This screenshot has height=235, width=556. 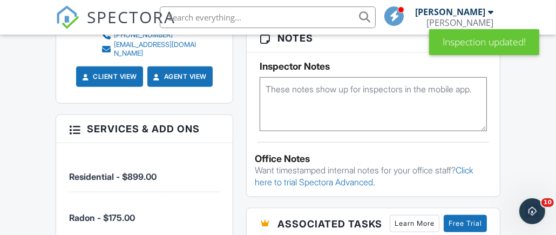 I want to click on span: Residential - $899.00, so click(x=113, y=177).